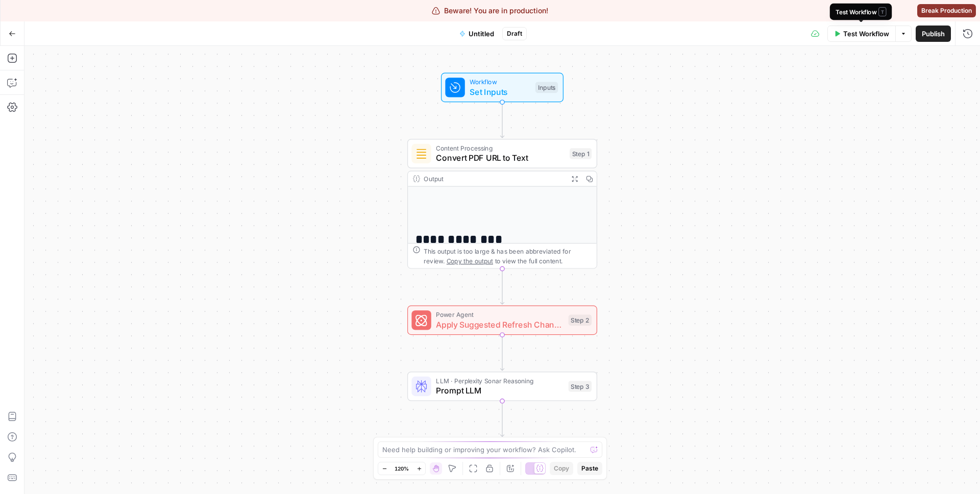 The image size is (980, 494). Describe the element at coordinates (500, 314) in the screenshot. I see `span: Power Agent` at that location.